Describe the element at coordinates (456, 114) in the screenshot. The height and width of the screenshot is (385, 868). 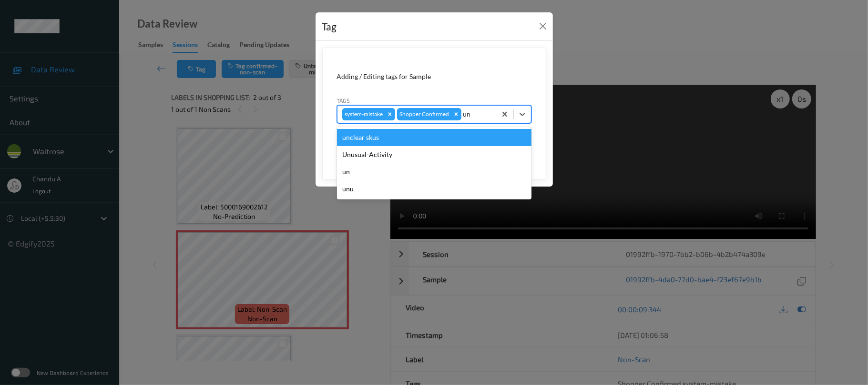
I see `div: Remove Shopper Confirmed` at that location.